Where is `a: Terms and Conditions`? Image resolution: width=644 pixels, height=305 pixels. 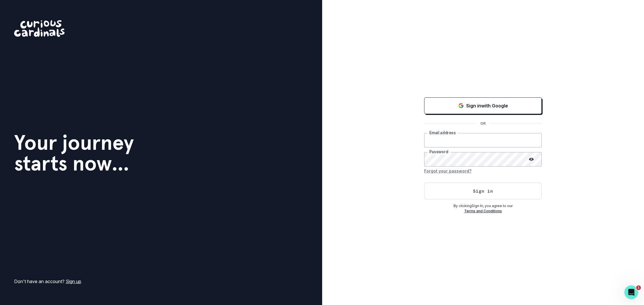
a: Terms and Conditions is located at coordinates (483, 211).